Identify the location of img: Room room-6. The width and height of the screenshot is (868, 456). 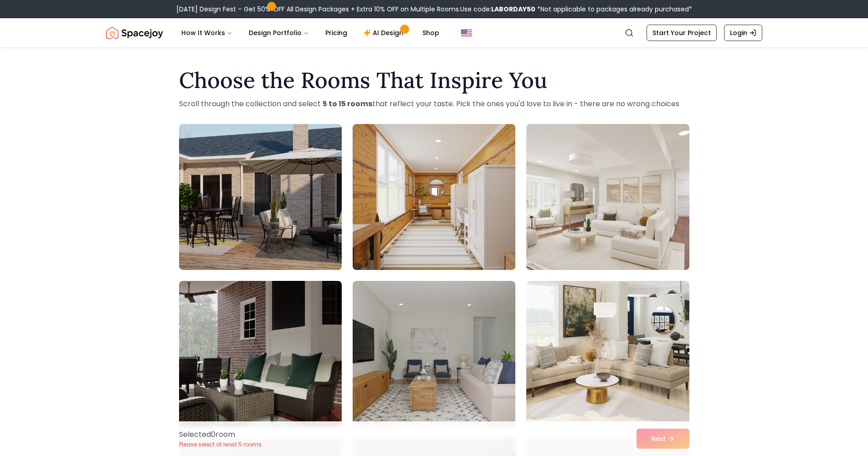
(607, 354).